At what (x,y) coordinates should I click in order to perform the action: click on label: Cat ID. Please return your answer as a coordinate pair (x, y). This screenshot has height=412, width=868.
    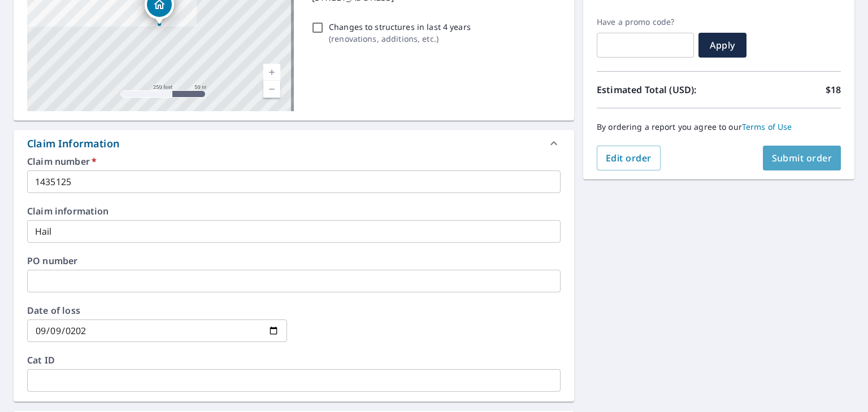
    Looking at the image, I should click on (294, 360).